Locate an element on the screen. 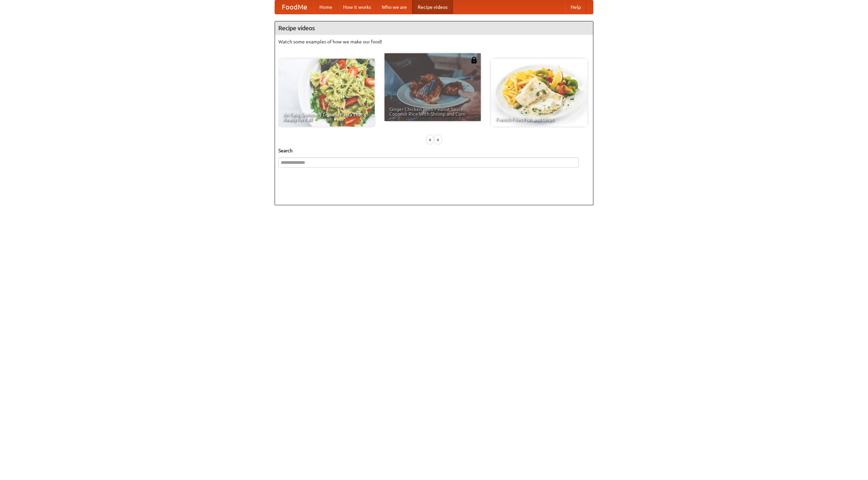 The height and width of the screenshot is (480, 868). h5: Search is located at coordinates (434, 151).